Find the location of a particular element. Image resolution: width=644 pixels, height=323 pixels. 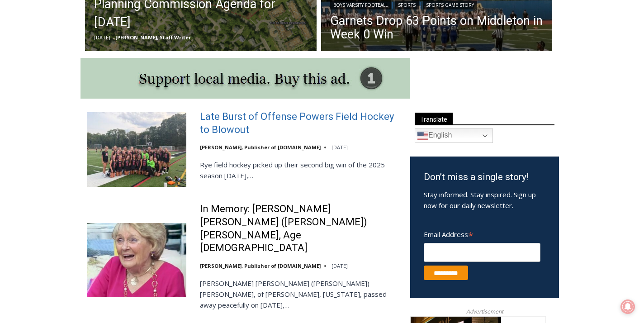

a: Late Burst of Offense Powers Field Hockey to Blowout is located at coordinates (299, 123).